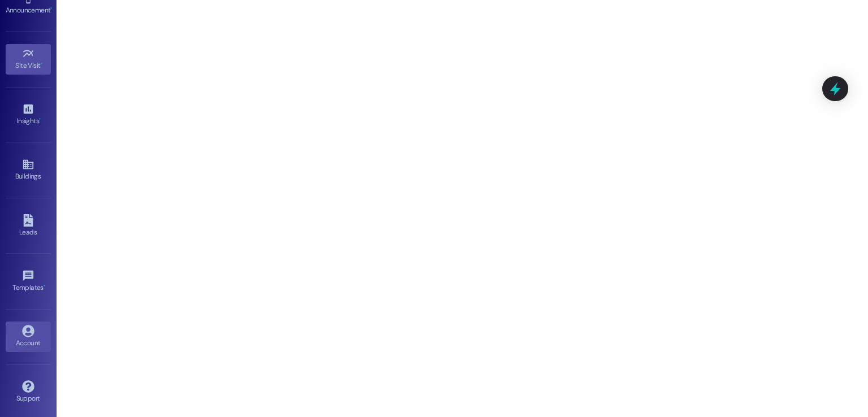 The width and height of the screenshot is (868, 417). I want to click on a: Insights •, so click(29, 115).